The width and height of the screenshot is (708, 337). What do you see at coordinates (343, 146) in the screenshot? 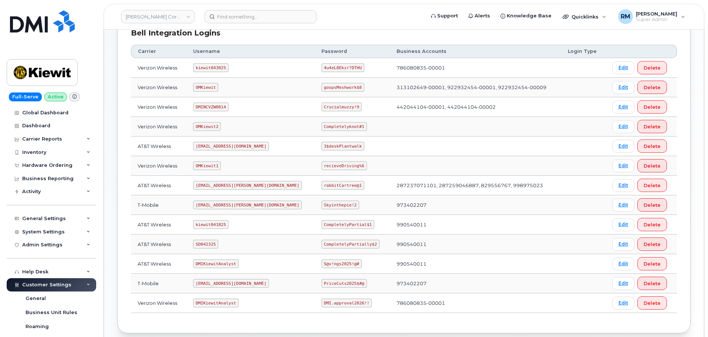
I see `code: 3$deskPlantwalk` at bounding box center [343, 146].